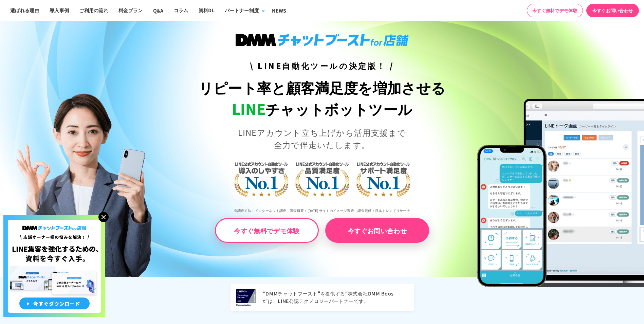 Image resolution: width=644 pixels, height=324 pixels. What do you see at coordinates (248, 108) in the screenshot?
I see `span: LINE` at bounding box center [248, 108].